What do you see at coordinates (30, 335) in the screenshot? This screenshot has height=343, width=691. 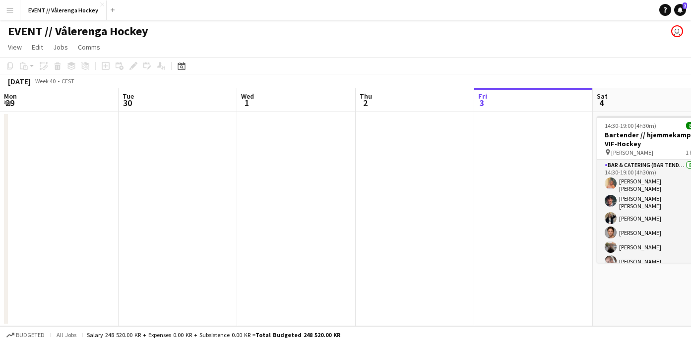 I see `span: Budgeted` at bounding box center [30, 335].